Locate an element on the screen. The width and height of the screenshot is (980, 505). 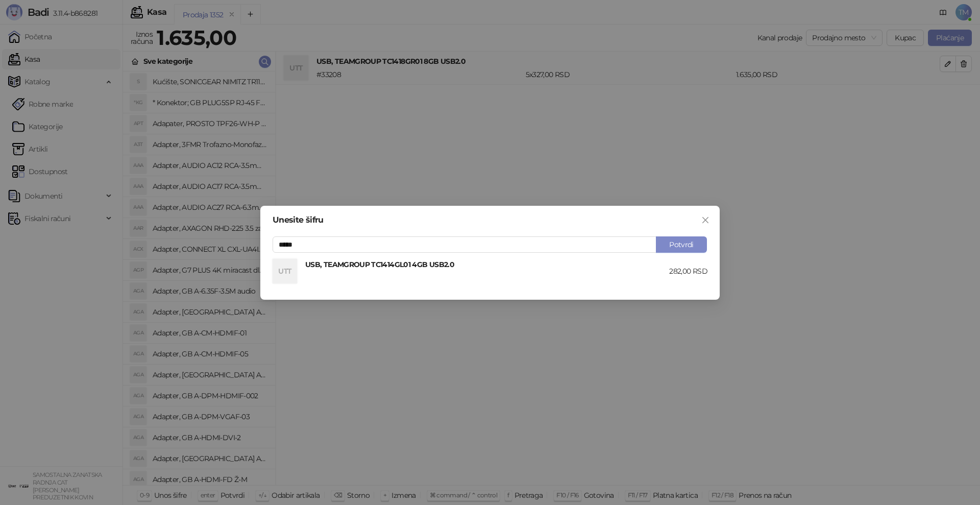
div: 282,00 RSD is located at coordinates (689, 272).